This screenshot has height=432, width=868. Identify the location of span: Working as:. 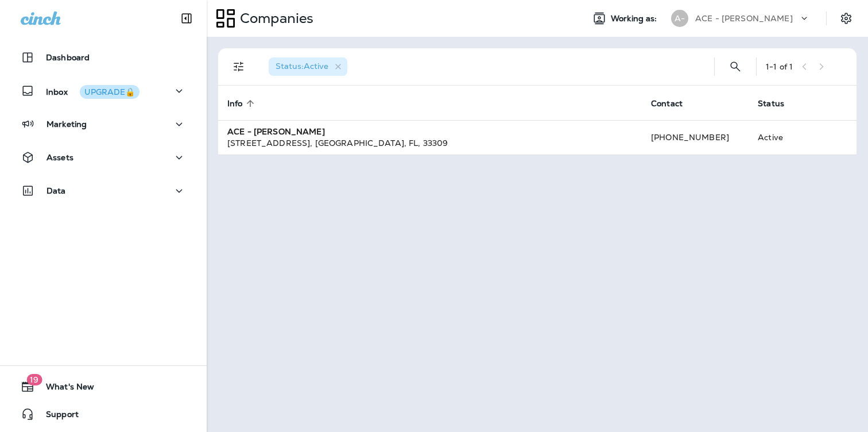
(635, 19).